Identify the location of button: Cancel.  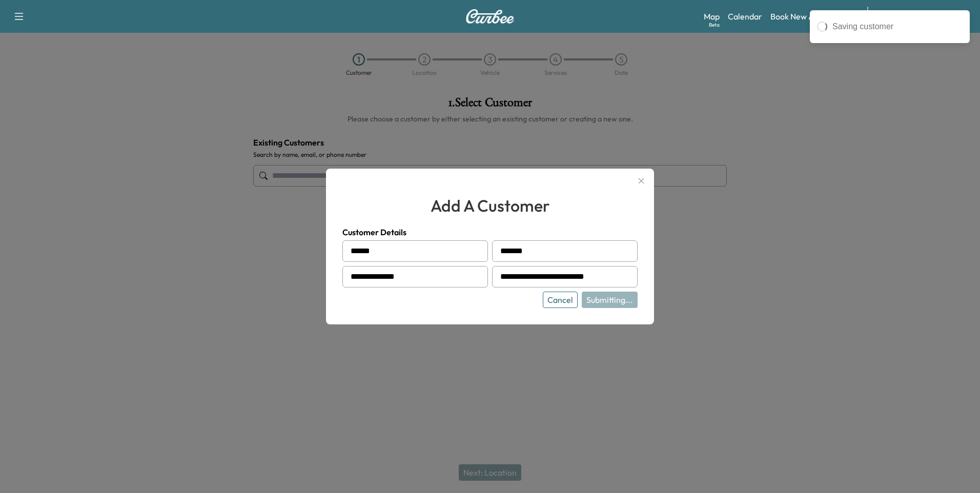
(561, 300).